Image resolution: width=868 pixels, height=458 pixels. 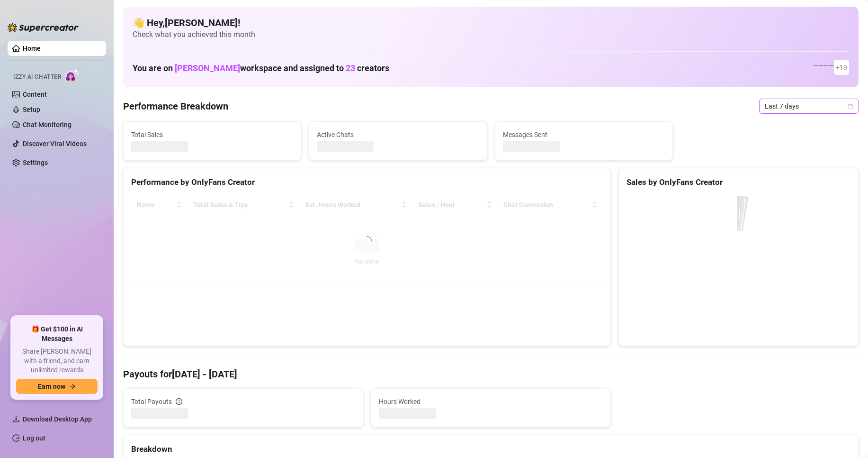 What do you see at coordinates (57, 419) in the screenshot?
I see `span: Download Desktop App` at bounding box center [57, 419].